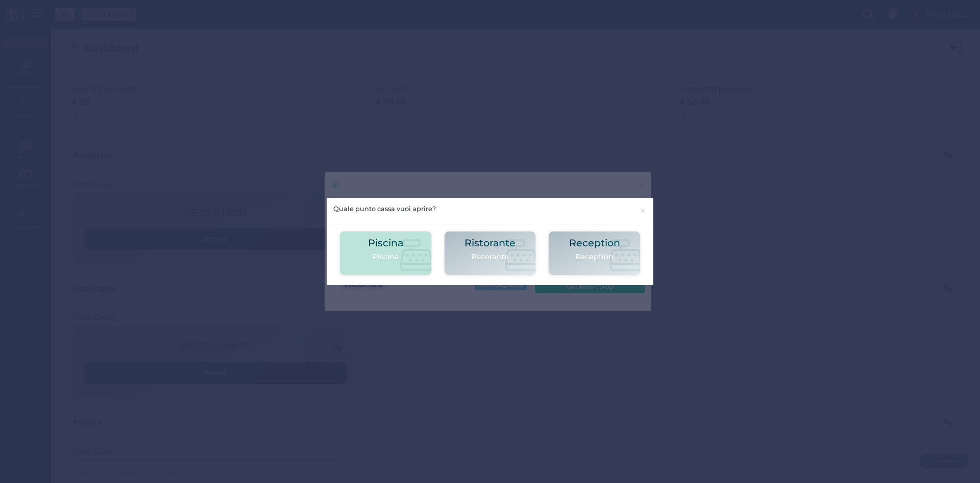 The image size is (980, 483). What do you see at coordinates (595, 256) in the screenshot?
I see `p: Reception` at bounding box center [595, 256].